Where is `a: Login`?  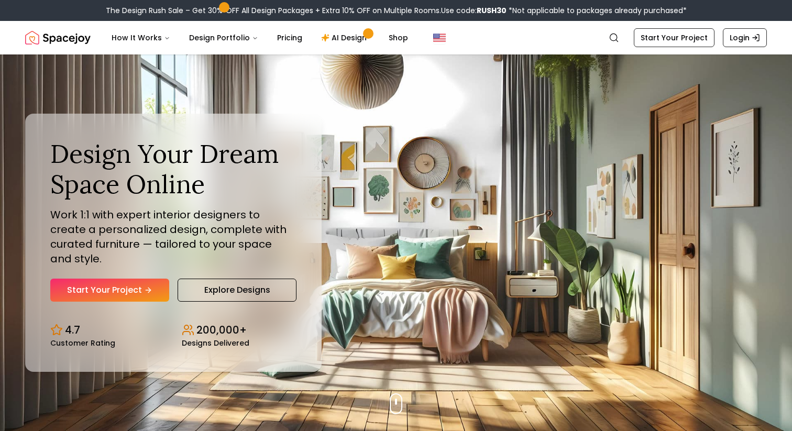 a: Login is located at coordinates (745, 38).